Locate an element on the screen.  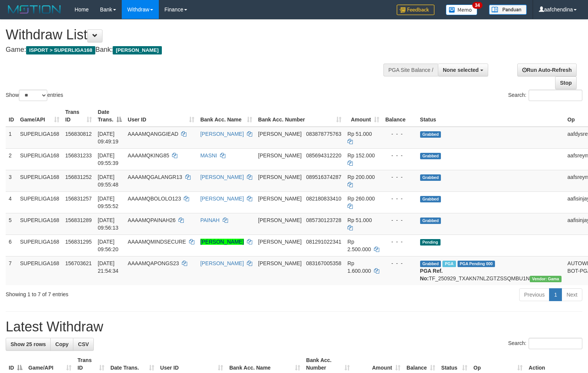
td: 6 is located at coordinates (11, 245).